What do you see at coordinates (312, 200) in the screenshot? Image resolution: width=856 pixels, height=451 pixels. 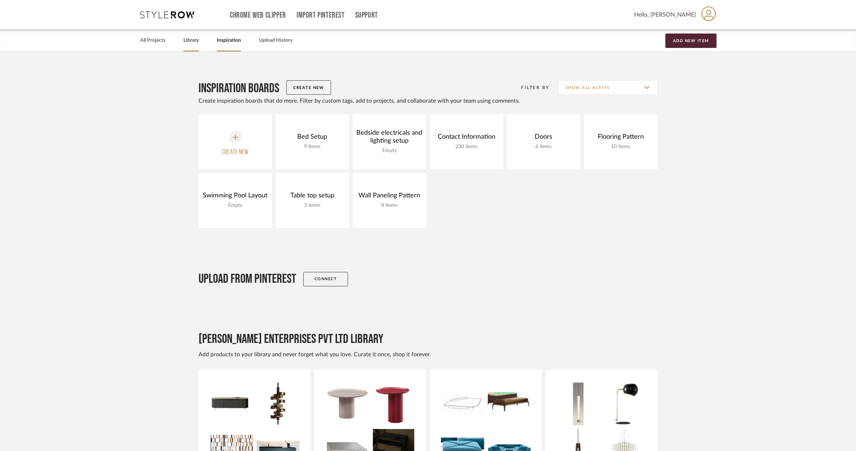 I see `a: Table top setup3 items` at bounding box center [312, 200].